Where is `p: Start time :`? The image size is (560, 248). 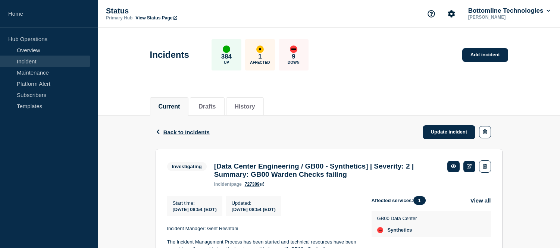 p: Start time : is located at coordinates (195, 203).